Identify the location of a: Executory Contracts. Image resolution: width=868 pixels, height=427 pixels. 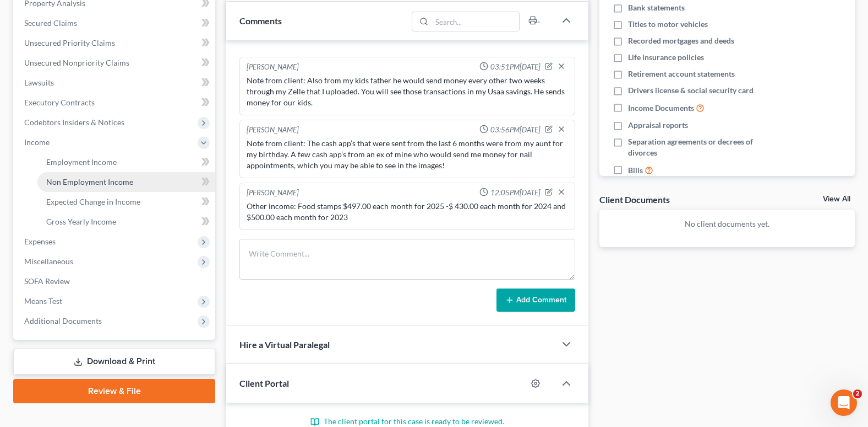
(115, 103).